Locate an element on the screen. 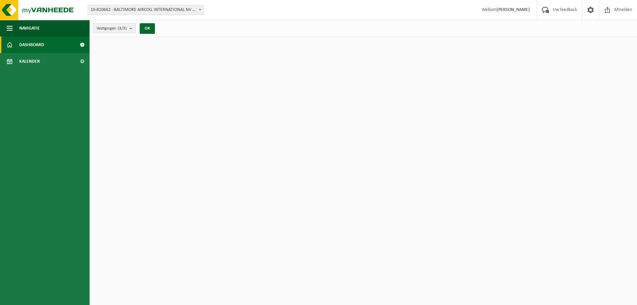 The image size is (637, 305). span: 10-810662 - BALTIMORE AIRCOIL INTERNATIONAL NV - HEIST-OP-DEN-BERG is located at coordinates (146, 10).